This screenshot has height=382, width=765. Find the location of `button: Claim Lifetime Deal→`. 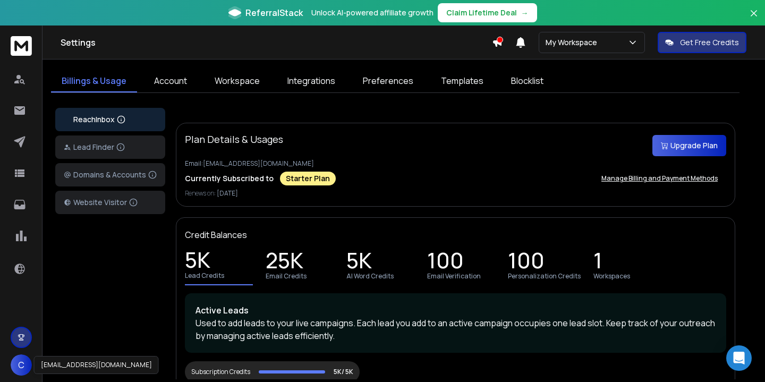

button: Claim Lifetime Deal→ is located at coordinates (487, 13).